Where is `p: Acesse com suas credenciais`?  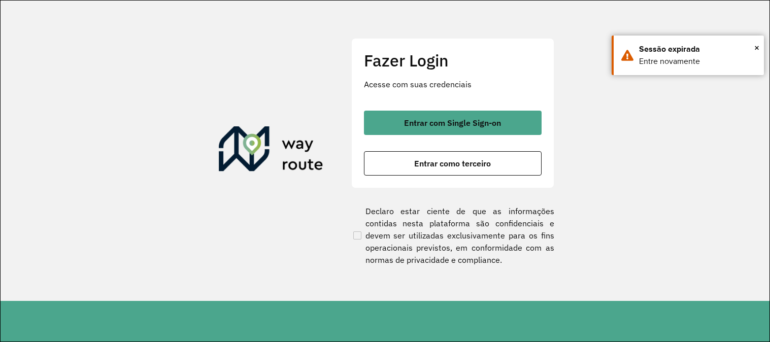
p: Acesse com suas credenciais is located at coordinates (453, 84).